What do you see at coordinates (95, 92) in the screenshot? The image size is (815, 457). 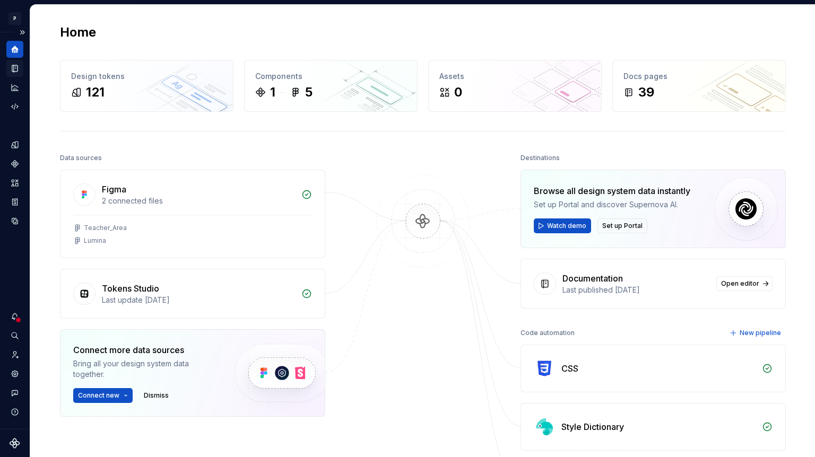 I see `div: 121` at bounding box center [95, 92].